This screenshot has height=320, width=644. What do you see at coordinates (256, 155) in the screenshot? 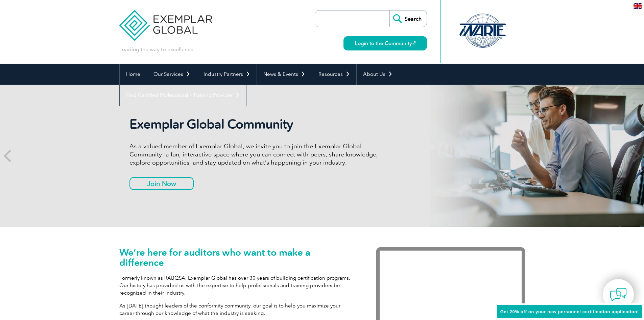
I see `p: As a valued member of Exemplar Global, we invite you to join the Exemplar Global Community—a fun,...` at bounding box center [256, 155].